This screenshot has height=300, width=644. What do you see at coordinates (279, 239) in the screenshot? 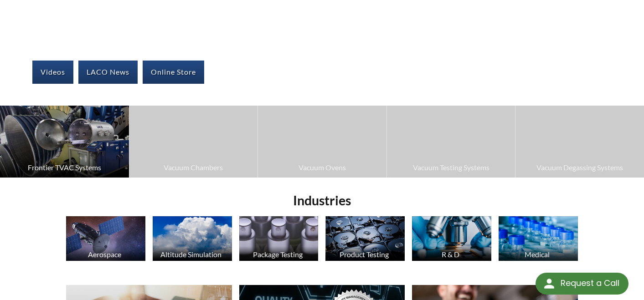
I see `a: Package Testing Perfume Bottles image` at bounding box center [279, 239].